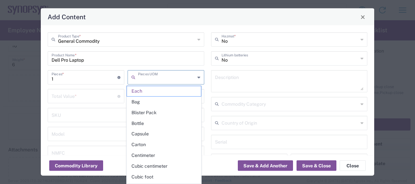  What do you see at coordinates (164, 166) in the screenshot?
I see `span: Cubic centimeter` at bounding box center [164, 166].